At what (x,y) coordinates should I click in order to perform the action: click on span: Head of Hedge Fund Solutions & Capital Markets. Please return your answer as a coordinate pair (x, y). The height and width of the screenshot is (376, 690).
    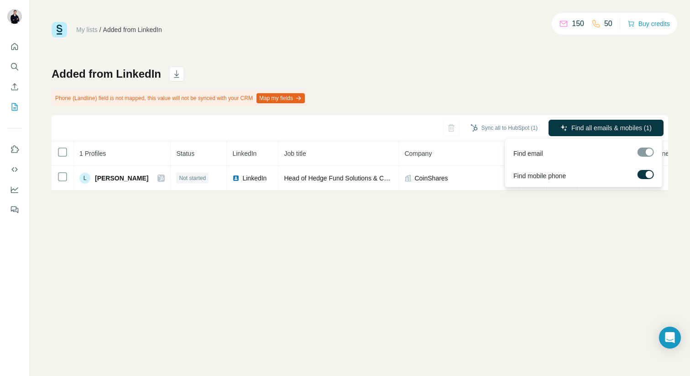
    Looking at the image, I should click on (354, 178).